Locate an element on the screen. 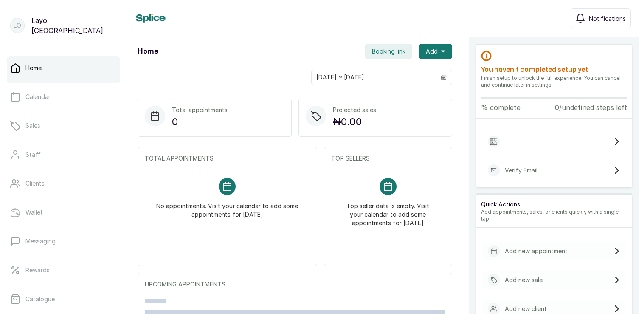  h2: You haven’t completed setup yet is located at coordinates (554, 70).